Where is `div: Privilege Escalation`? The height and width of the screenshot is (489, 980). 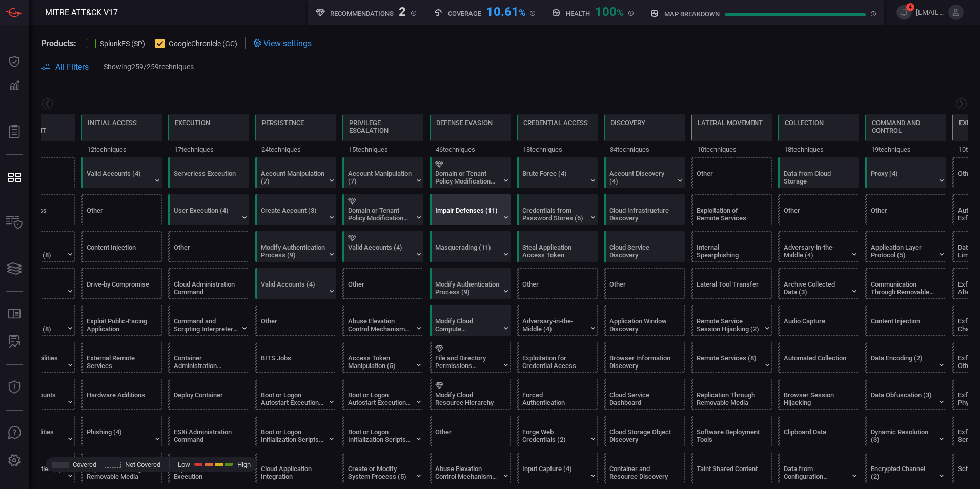 div: Privilege Escalation is located at coordinates (383, 127).